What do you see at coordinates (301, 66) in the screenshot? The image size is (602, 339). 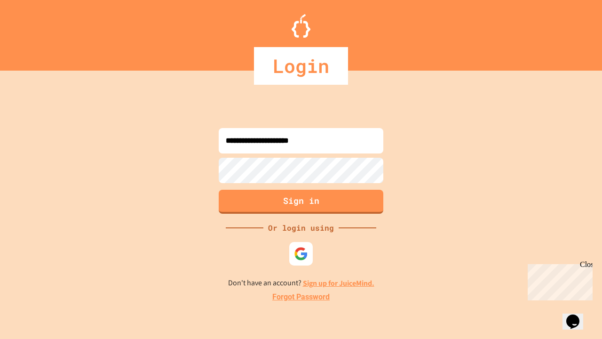 I see `div: Login` at bounding box center [301, 66].